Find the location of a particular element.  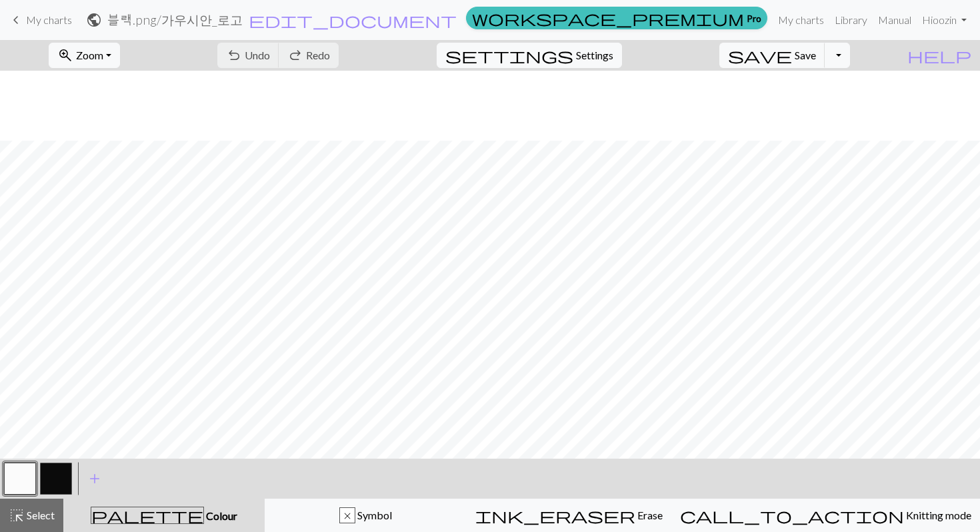

a: Manual is located at coordinates (895, 20).